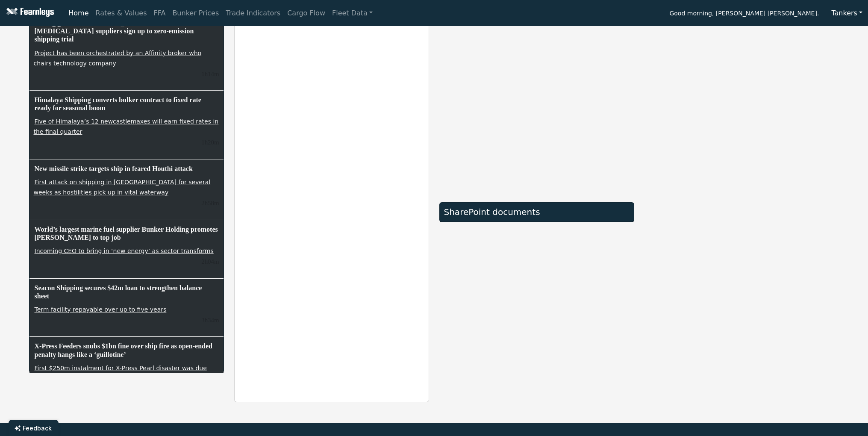  Describe the element at coordinates (353, 14) in the screenshot. I see `a: Fleet Data` at that location.